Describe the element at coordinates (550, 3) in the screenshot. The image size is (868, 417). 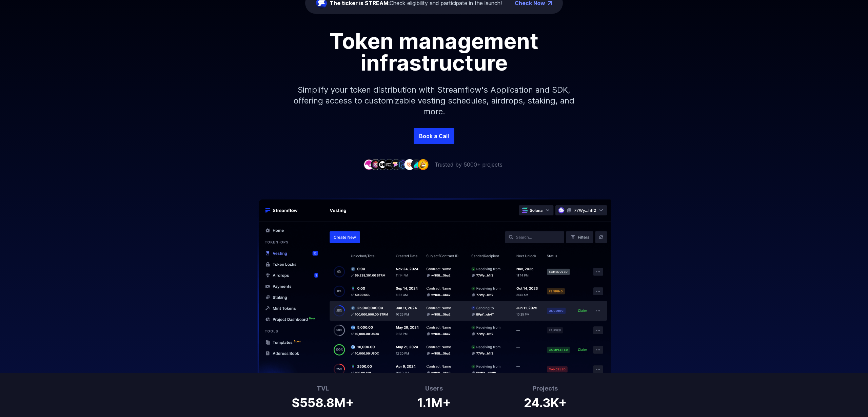
I see `img: top-right-arrow.png` at that location.